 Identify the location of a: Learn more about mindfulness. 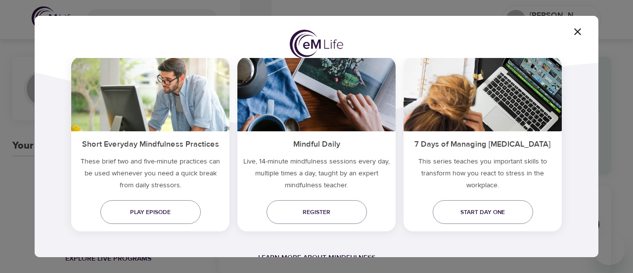
(317, 257).